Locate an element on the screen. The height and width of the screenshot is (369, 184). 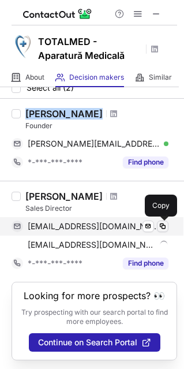
header: Looking for more prospects? 👀 is located at coordinates (94, 296).